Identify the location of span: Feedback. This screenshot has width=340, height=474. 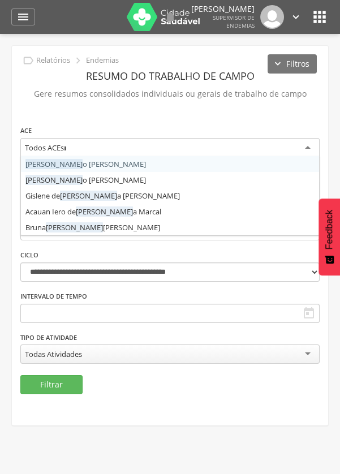
(329, 229).